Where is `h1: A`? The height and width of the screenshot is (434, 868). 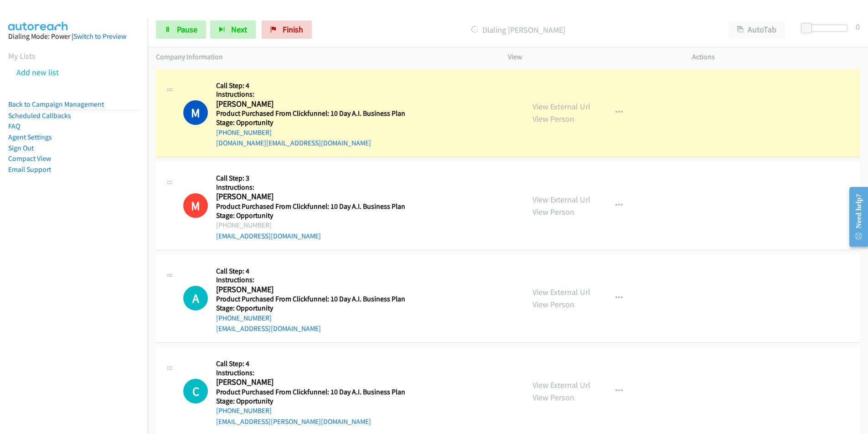
h1: A is located at coordinates (196, 299).